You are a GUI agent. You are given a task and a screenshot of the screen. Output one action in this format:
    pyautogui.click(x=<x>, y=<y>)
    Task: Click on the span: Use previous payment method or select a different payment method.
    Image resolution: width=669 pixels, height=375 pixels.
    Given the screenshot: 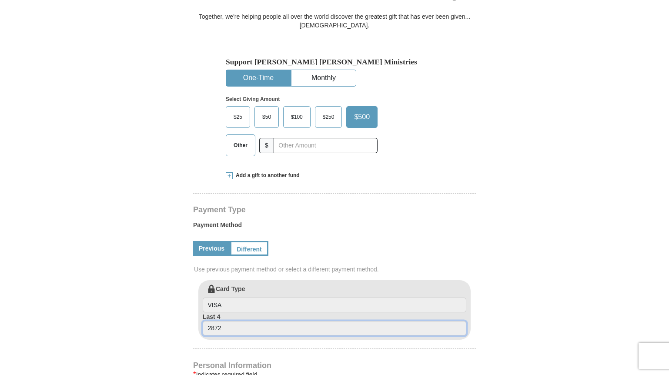 What is the action you would take?
    pyautogui.click(x=335, y=269)
    